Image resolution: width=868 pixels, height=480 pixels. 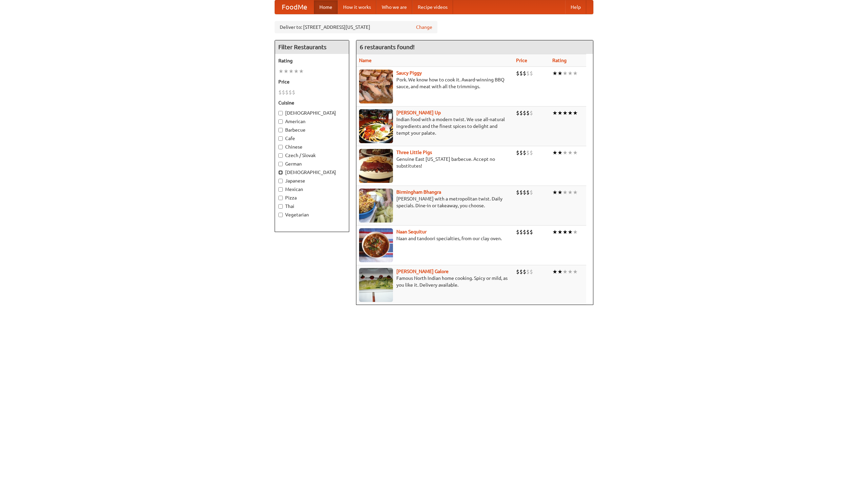 I want to click on label: American, so click(x=312, y=121).